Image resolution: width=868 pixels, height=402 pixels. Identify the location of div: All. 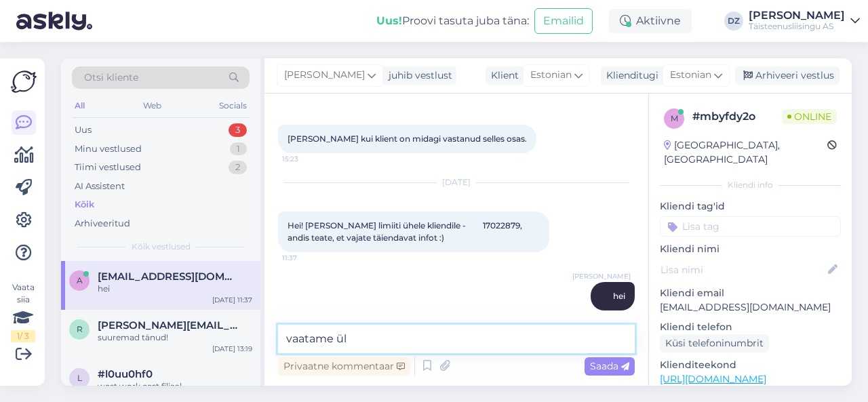
(79, 105).